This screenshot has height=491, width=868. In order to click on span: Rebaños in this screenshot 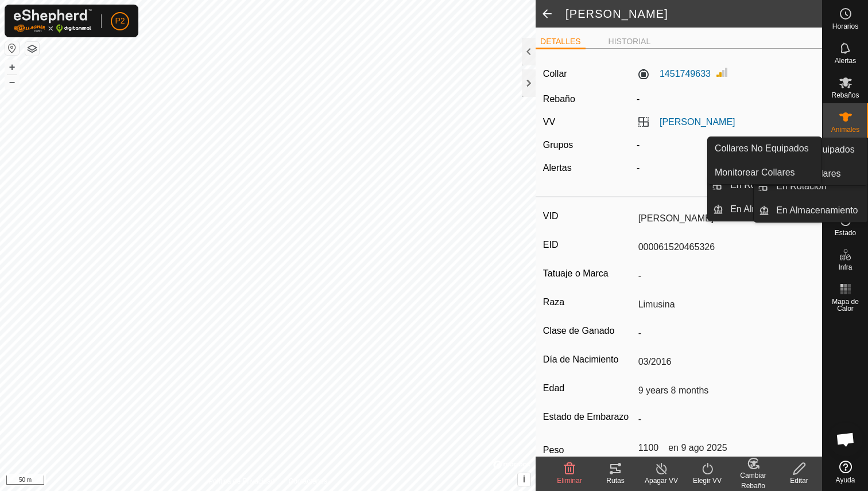, I will do `click(845, 95)`.